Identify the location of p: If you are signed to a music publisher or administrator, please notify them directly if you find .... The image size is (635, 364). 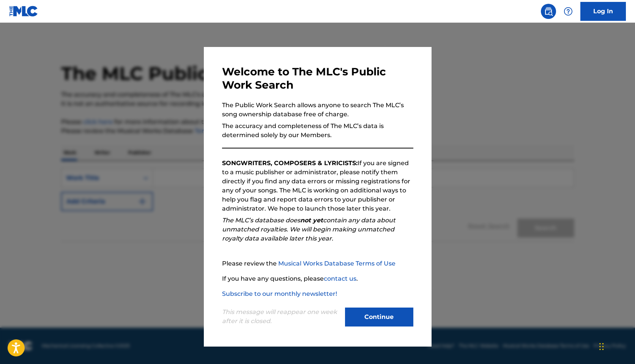
(318, 186).